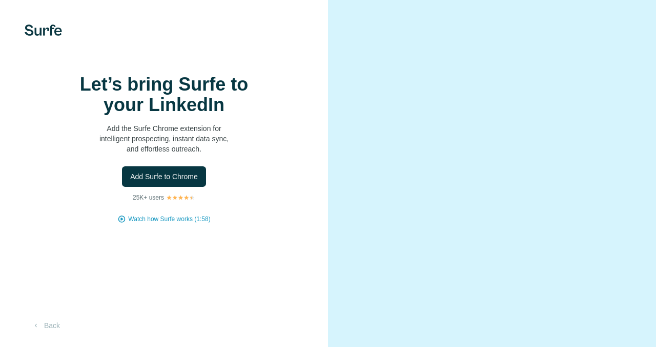  What do you see at coordinates (148, 198) in the screenshot?
I see `p: 25K+ users` at bounding box center [148, 198].